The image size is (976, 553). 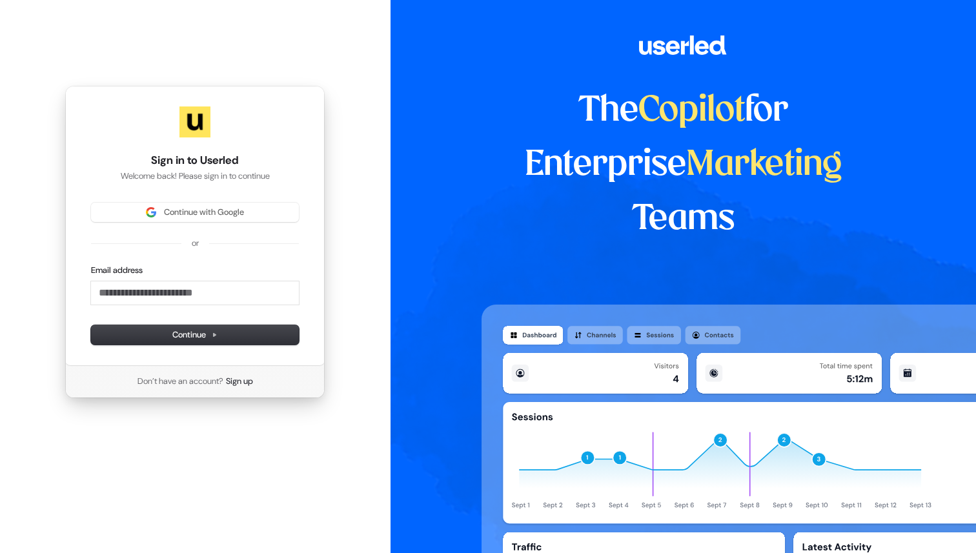 What do you see at coordinates (195, 243) in the screenshot?
I see `p: or` at bounding box center [195, 243].